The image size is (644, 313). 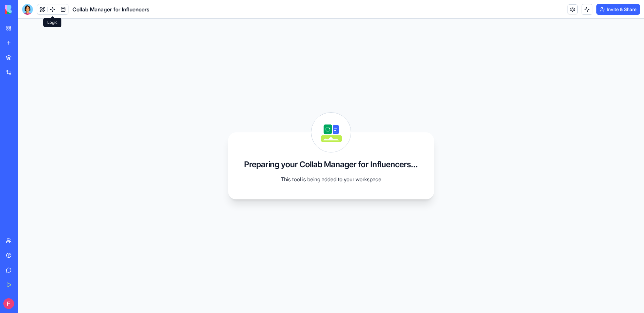 I want to click on span: Collab Manager for Influencers, so click(x=111, y=10).